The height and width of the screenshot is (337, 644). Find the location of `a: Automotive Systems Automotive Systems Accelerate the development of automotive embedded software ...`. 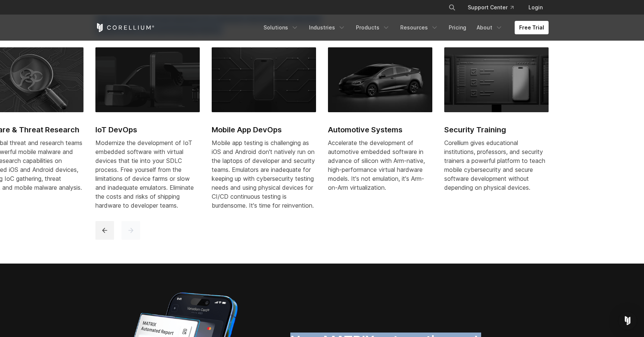

a: Automotive Systems Automotive Systems Accelerate the development of automotive embedded software ... is located at coordinates (380, 127).